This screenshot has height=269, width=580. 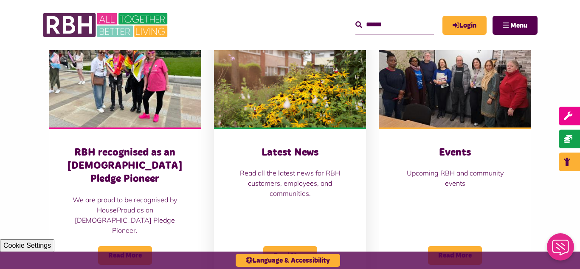 I want to click on h3: Latest News, so click(x=290, y=153).